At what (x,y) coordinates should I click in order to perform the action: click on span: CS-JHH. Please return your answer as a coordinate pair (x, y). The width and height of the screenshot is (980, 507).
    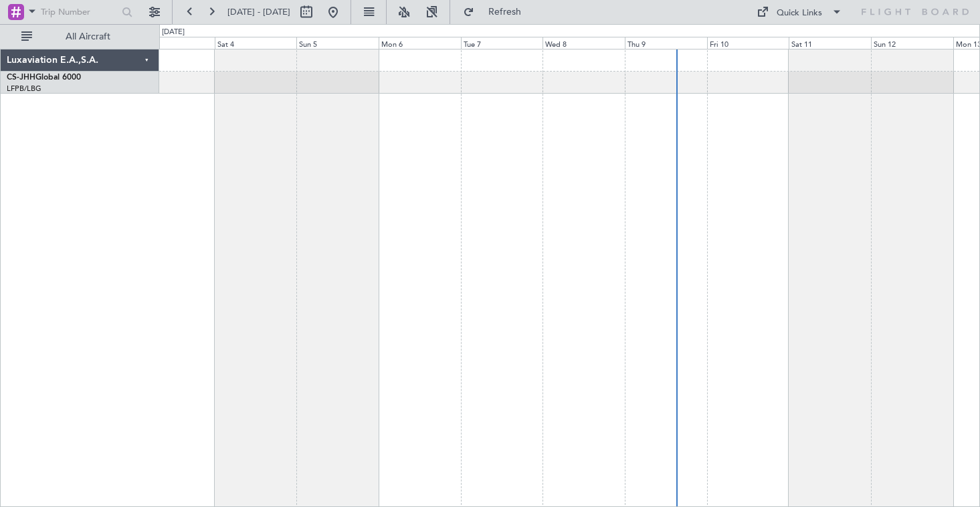
    Looking at the image, I should click on (21, 77).